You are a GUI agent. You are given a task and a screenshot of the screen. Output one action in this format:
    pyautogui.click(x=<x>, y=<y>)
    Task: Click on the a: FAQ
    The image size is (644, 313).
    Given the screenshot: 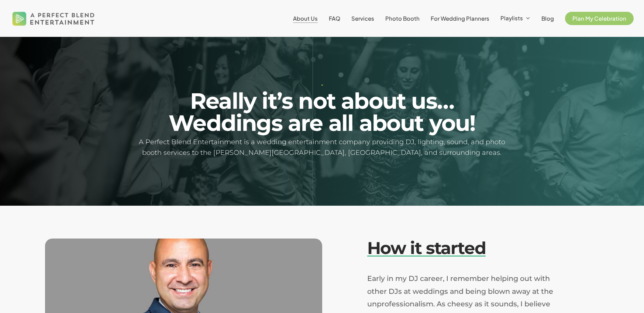 What is the action you would take?
    pyautogui.click(x=334, y=19)
    